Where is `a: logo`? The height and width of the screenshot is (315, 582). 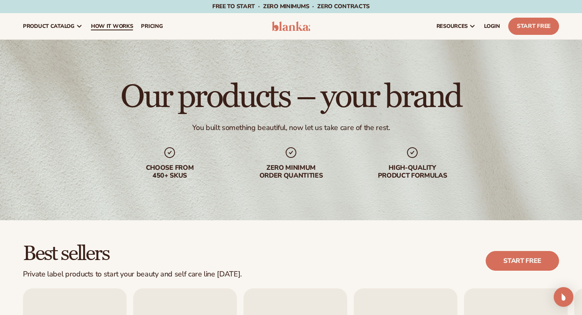
a: logo is located at coordinates (291, 26).